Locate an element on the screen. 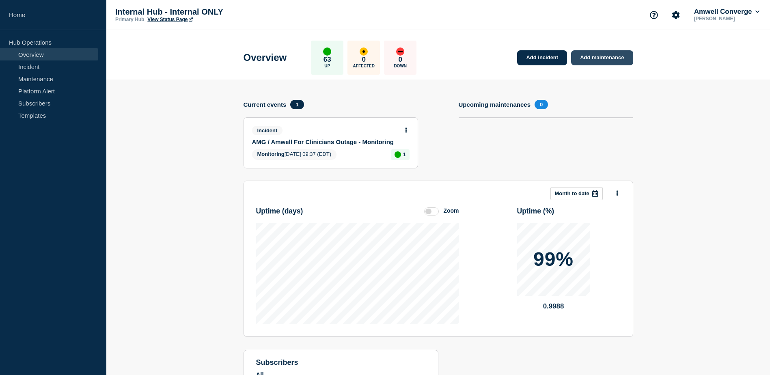 This screenshot has height=375, width=770. a: Add incident is located at coordinates (542, 58).